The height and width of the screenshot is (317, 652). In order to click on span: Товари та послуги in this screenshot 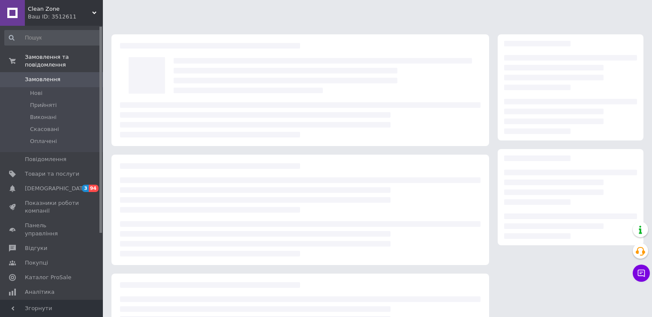, I will do `click(52, 174)`.